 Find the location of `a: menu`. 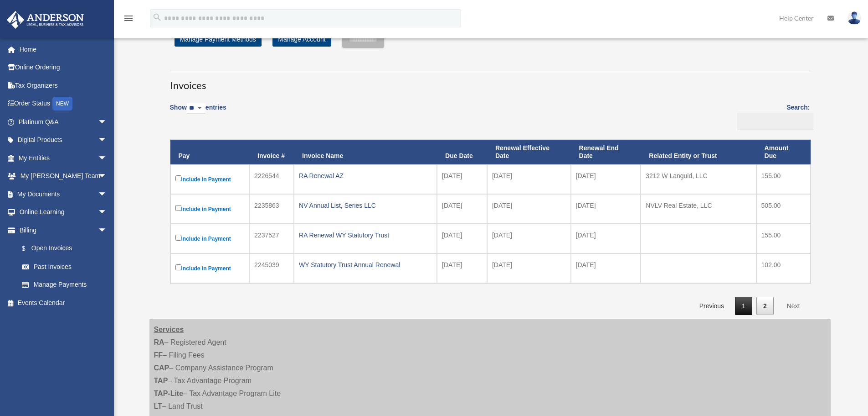

a: menu is located at coordinates (128, 19).